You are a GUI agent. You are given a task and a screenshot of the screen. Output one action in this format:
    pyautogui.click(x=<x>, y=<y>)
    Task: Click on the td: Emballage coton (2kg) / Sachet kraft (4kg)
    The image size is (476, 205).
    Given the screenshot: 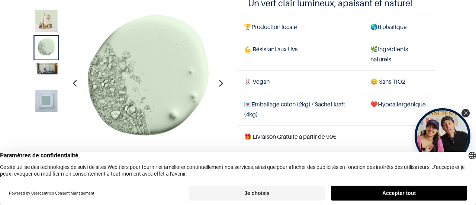 What is the action you would take?
    pyautogui.click(x=301, y=109)
    